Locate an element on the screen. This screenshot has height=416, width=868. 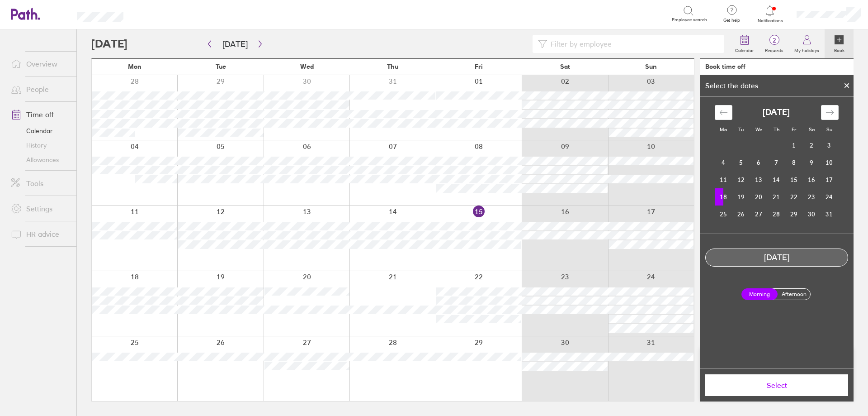
span: Mon is located at coordinates (134, 67).